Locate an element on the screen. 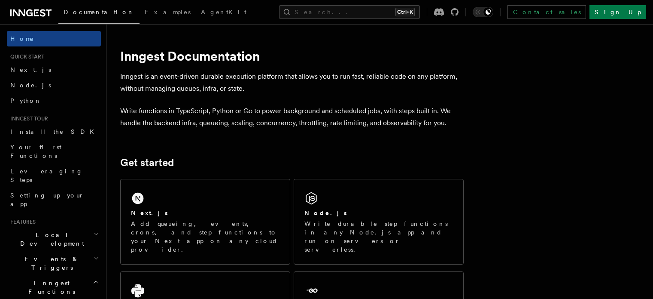 The image size is (653, 299). a: Contact sales is located at coordinates (547, 12).